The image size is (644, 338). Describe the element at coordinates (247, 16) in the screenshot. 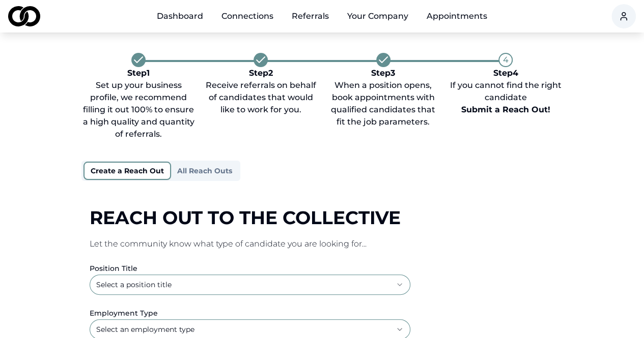

I see `a: Connections` at that location.